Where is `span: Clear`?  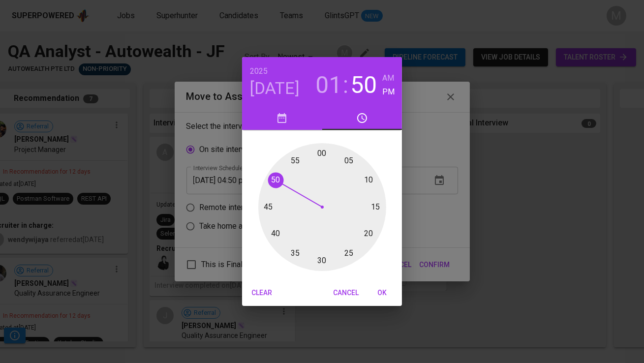
span: Clear is located at coordinates (262, 292).